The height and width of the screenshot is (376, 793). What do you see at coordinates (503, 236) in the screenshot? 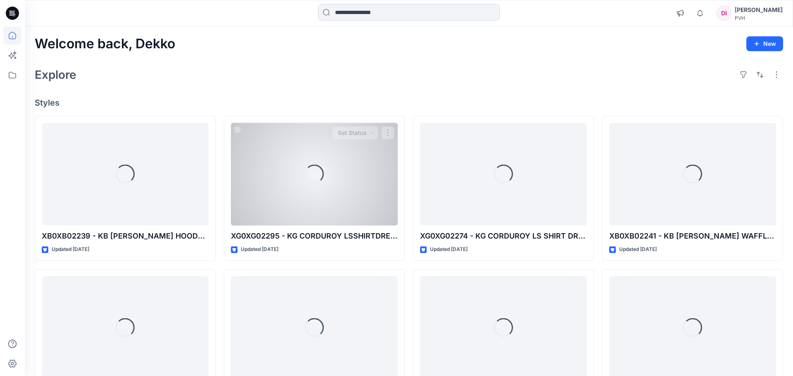
I see `p: XG0XG02274 - KG CORDUROY LS SHIRT DRESS - PROTO - V01` at bounding box center [503, 236].